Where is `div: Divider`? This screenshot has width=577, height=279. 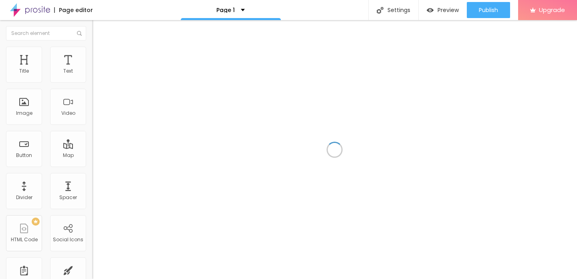 div: Divider is located at coordinates (24, 197).